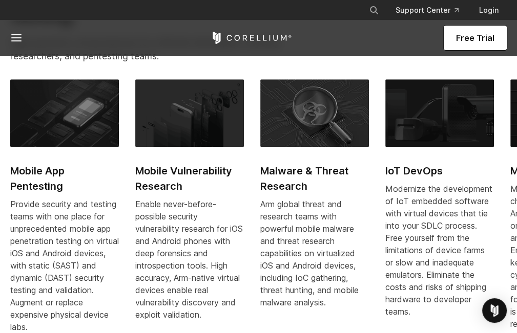 Image resolution: width=517 pixels, height=333 pixels. Describe the element at coordinates (439, 250) in the screenshot. I see `div: Modernize the development of IoT embedded software with virtual devices that tie into your SDLC p...` at that location.